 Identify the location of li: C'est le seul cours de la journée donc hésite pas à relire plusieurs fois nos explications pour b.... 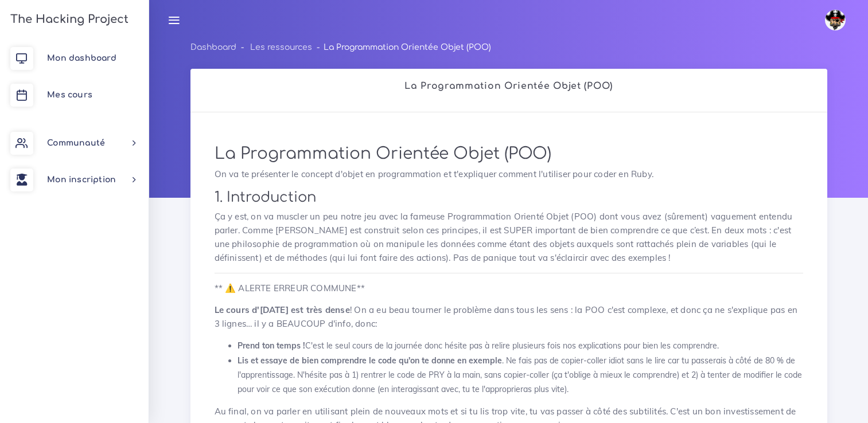
(521, 346).